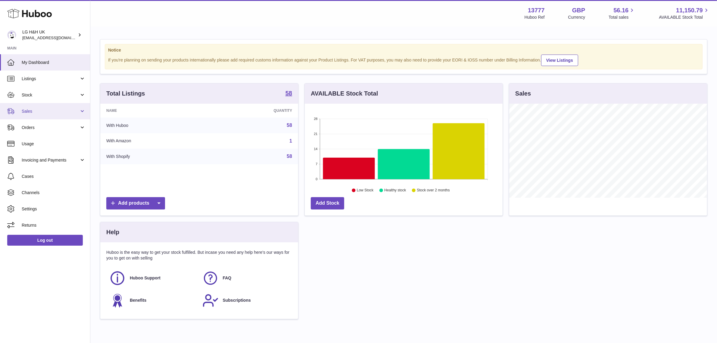 This screenshot has height=343, width=717. Describe the element at coordinates (403, 50) in the screenshot. I see `strong: Notice` at that location.